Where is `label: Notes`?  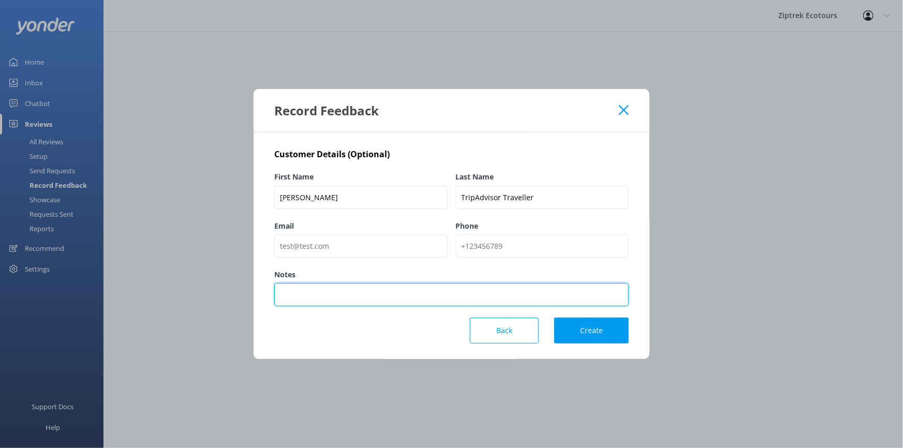
label: Notes is located at coordinates (451, 275).